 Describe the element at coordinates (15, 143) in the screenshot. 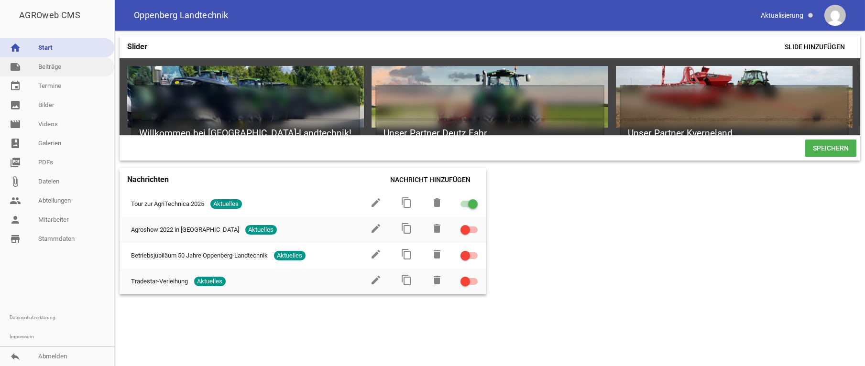

I see `i: photo_album` at that location.